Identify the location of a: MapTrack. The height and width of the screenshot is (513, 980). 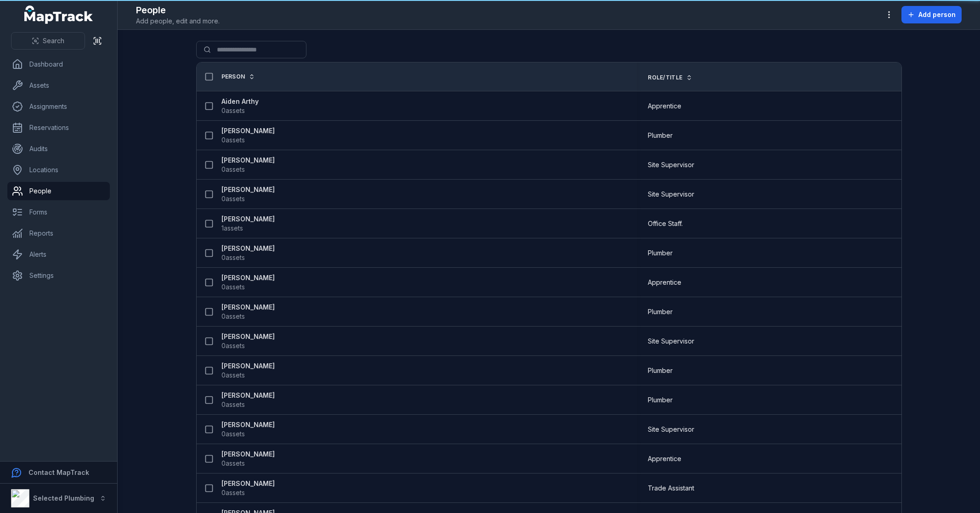
(58, 15).